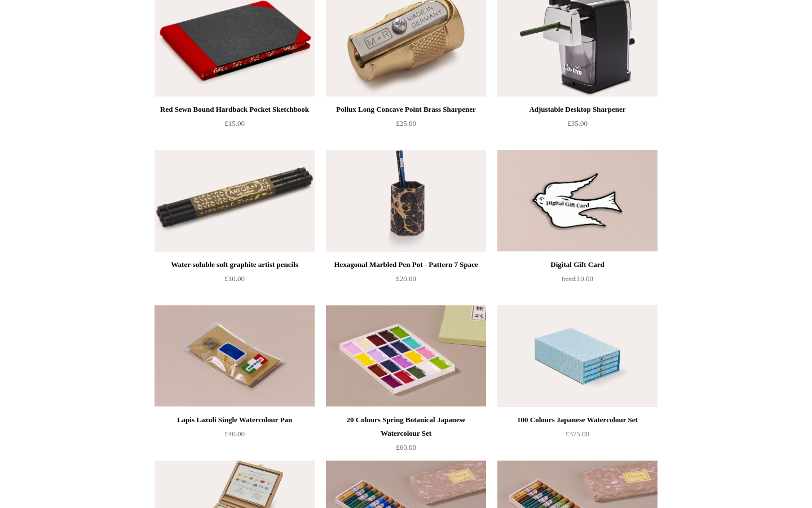  Describe the element at coordinates (578, 433) in the screenshot. I see `span: £375.00` at that location.